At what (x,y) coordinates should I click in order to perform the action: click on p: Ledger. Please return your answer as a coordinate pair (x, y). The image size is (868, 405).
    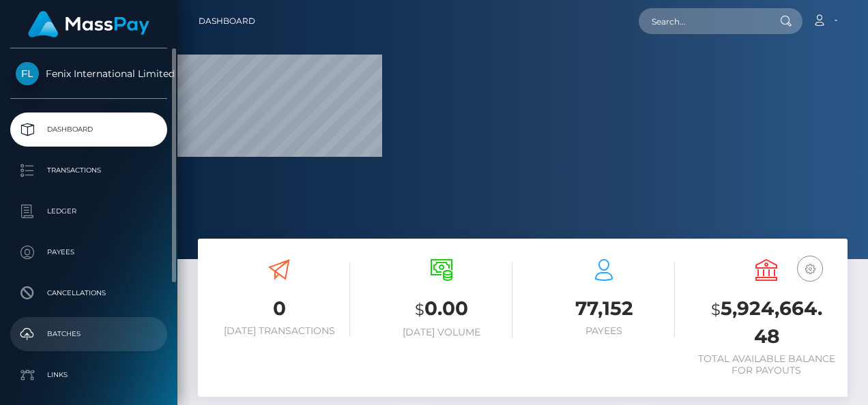
    Looking at the image, I should click on (88, 211).